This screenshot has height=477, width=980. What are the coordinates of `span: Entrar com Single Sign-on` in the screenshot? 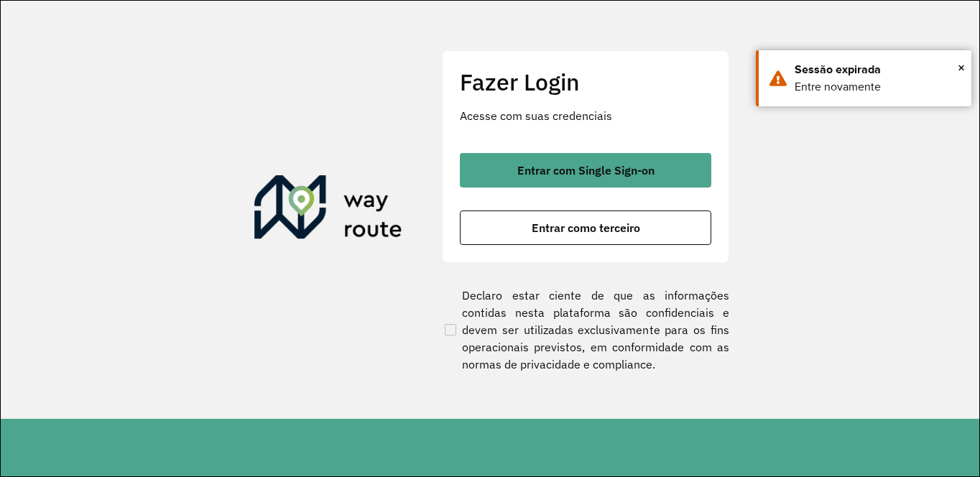 It's located at (586, 170).